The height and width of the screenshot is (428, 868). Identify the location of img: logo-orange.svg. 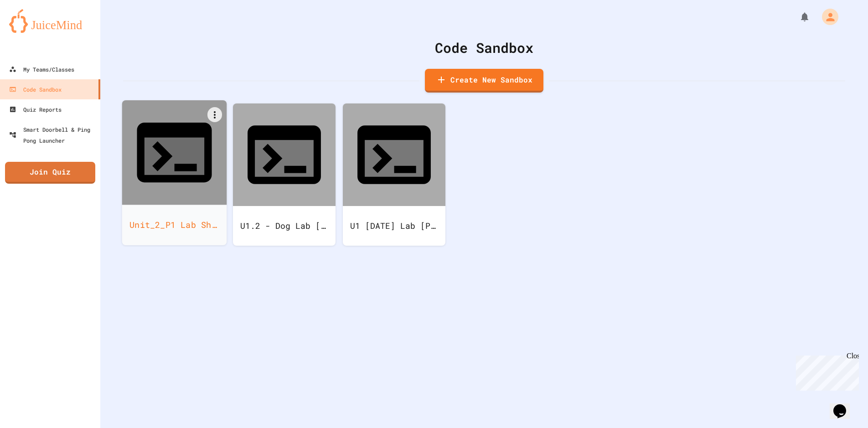
(50, 21).